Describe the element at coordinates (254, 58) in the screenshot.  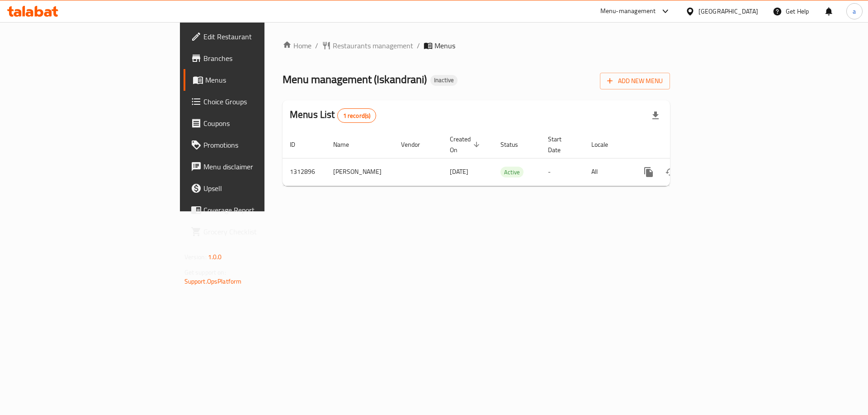
I see `a: Branches` at that location.